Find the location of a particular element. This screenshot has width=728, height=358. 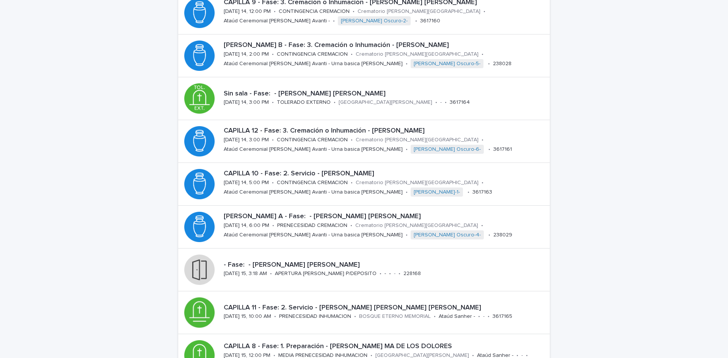

p: Ataúd Sanher - is located at coordinates (457, 317).